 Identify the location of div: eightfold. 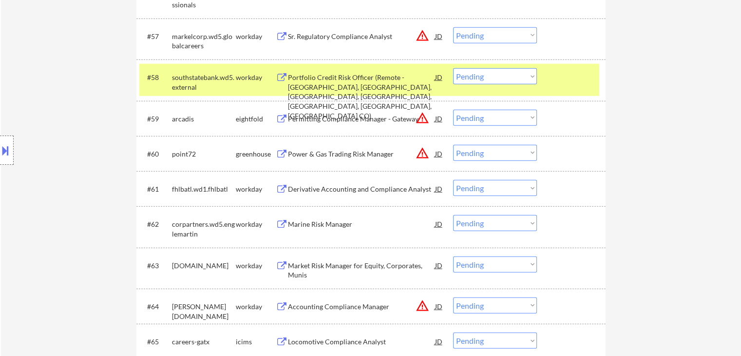
(256, 119).